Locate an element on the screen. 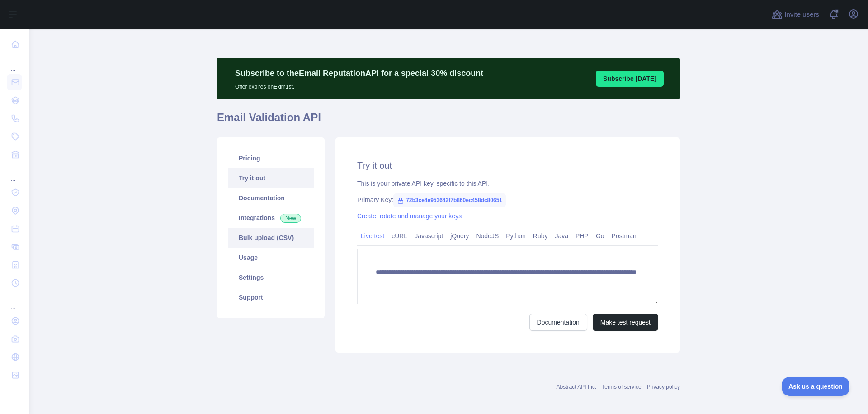 The height and width of the screenshot is (414, 868). button: Make test request is located at coordinates (625, 323).